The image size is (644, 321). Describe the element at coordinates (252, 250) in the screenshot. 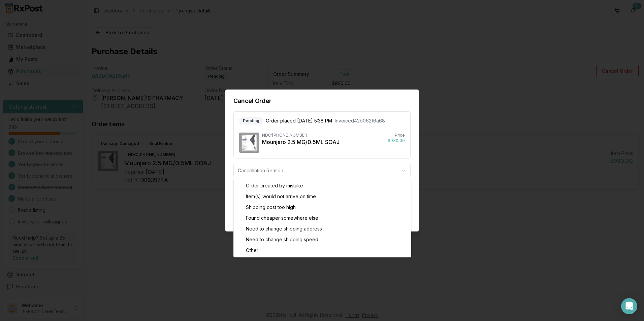

I see `span: Other` at that location.